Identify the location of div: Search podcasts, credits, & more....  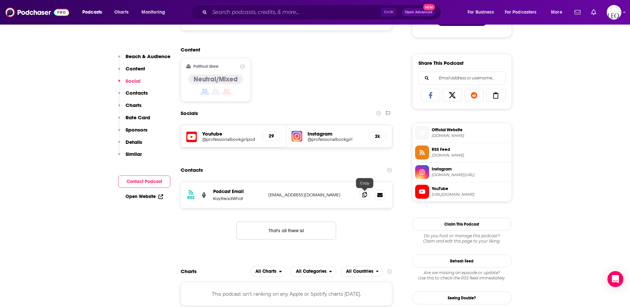
(322, 12).